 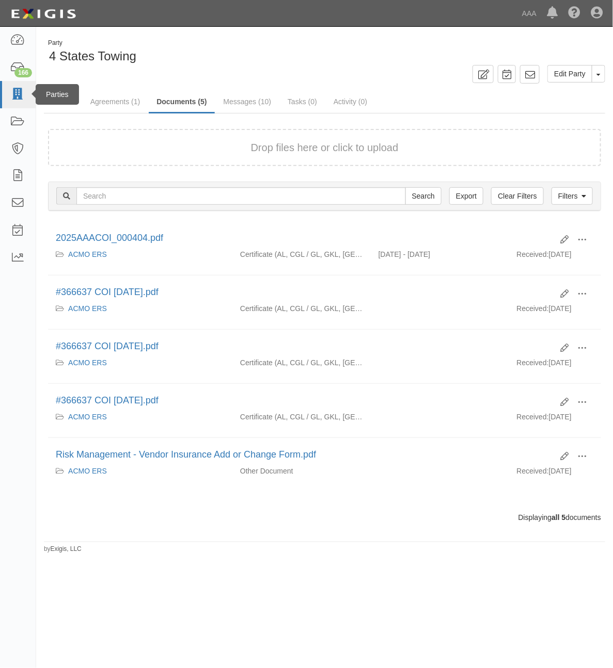 I want to click on b: all 5, so click(x=558, y=518).